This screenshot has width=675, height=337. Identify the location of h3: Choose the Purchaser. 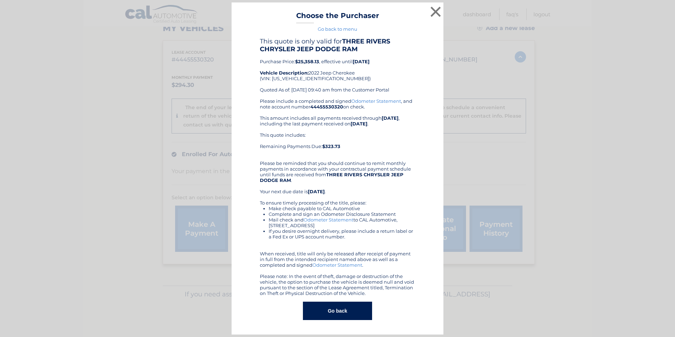
(338, 17).